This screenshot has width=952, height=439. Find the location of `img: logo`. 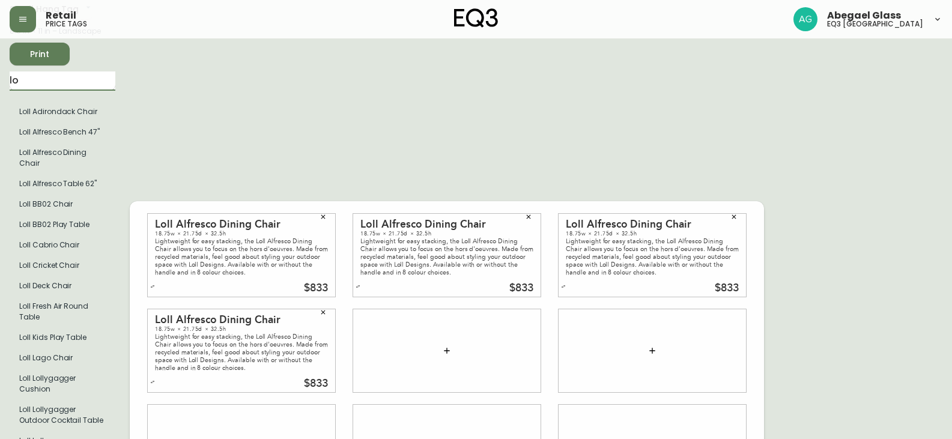

img: logo is located at coordinates (476, 18).